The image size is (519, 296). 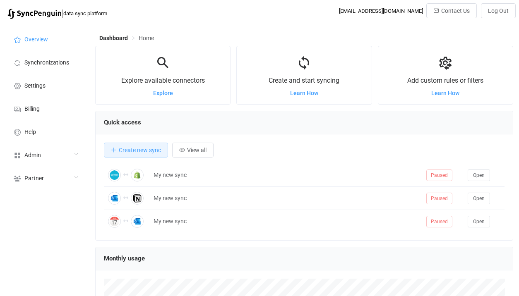 I want to click on span: data sync platform, so click(x=85, y=13).